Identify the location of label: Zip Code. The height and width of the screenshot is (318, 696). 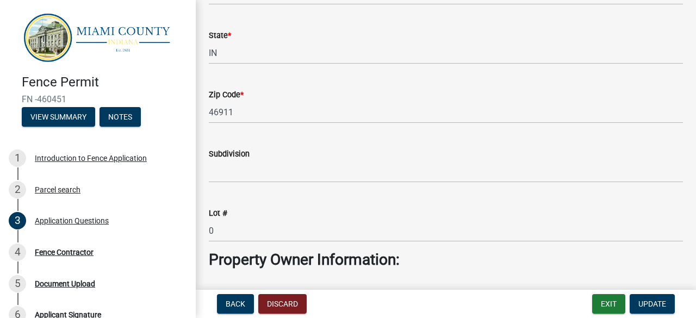
(226, 95).